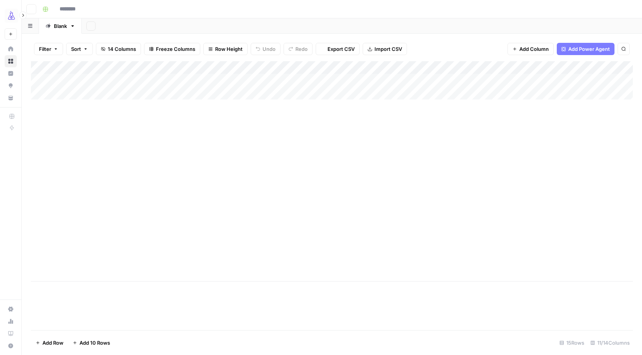  What do you see at coordinates (585, 49) in the screenshot?
I see `button: Add Power Agent` at bounding box center [585, 49].